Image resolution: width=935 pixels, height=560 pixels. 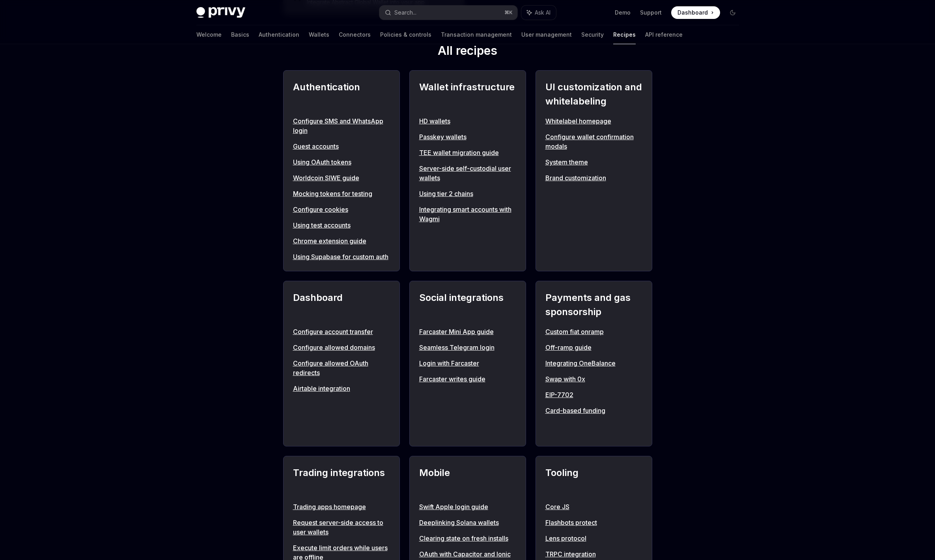 What do you see at coordinates (593, 480) in the screenshot?
I see `h2: Tooling` at bounding box center [593, 480].